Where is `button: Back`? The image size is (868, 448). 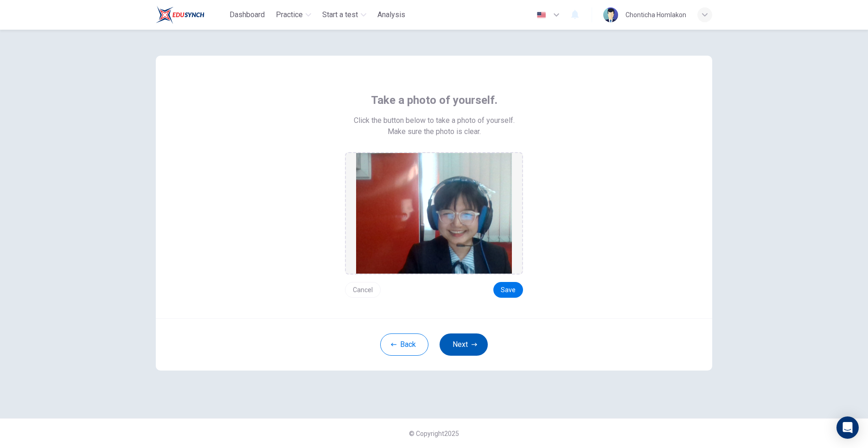 button: Back is located at coordinates (404, 344).